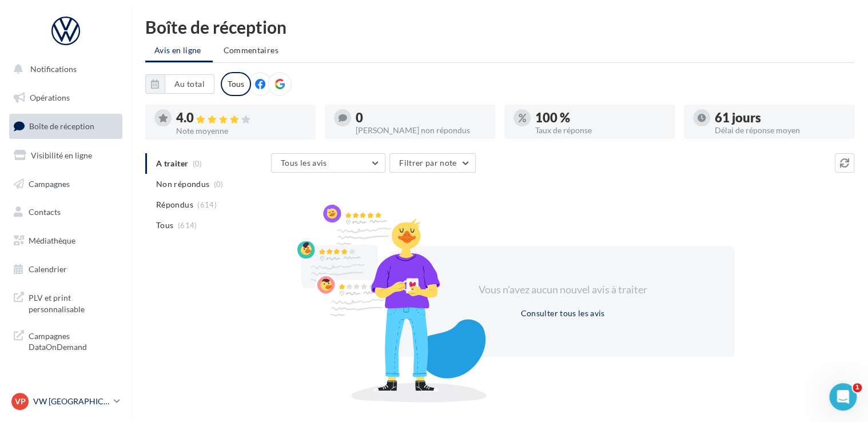  Describe the element at coordinates (53, 69) in the screenshot. I see `span: Notifications` at that location.